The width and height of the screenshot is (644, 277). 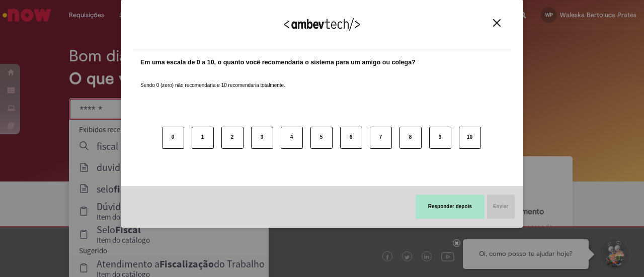 What do you see at coordinates (233, 138) in the screenshot?
I see `button: 2` at bounding box center [233, 138].